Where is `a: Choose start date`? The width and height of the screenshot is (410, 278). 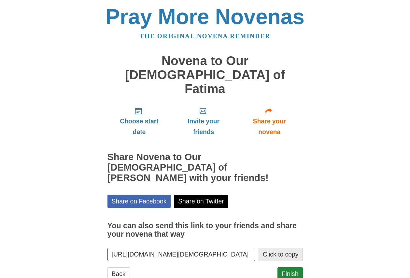 a: Choose start date is located at coordinates (139, 121).